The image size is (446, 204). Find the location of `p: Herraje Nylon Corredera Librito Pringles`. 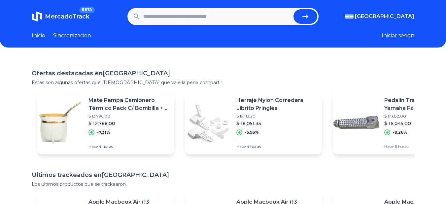

p: Herraje Nylon Corredera Librito Pringles is located at coordinates (277, 104).